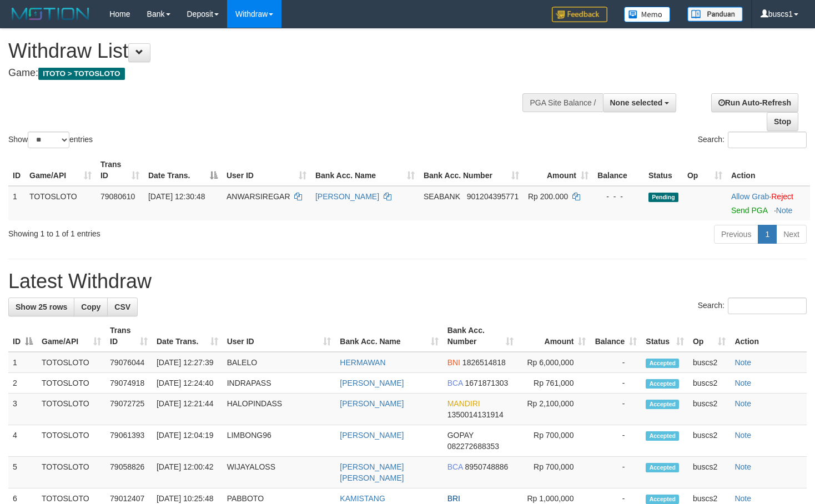  What do you see at coordinates (484, 363) in the screenshot?
I see `span: Copy 1826514818 to clipboard` at bounding box center [484, 363].